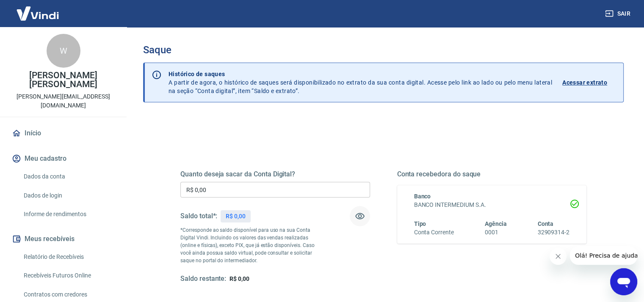  Describe the element at coordinates (553, 232) in the screenshot. I see `h6: 32909314-2` at that location.